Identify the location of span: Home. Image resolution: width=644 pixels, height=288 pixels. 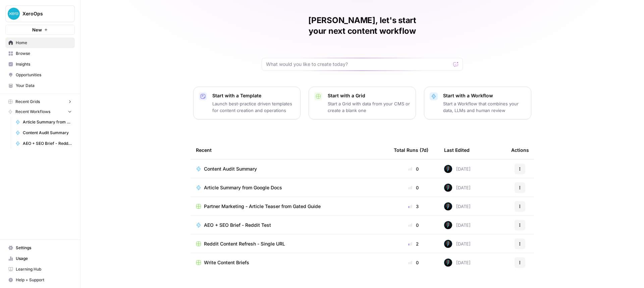
(44, 42).